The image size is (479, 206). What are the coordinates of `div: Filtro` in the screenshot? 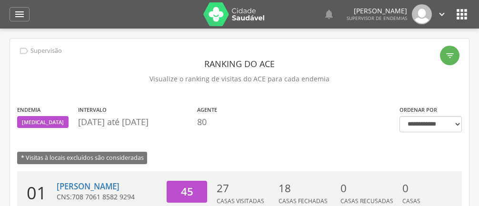 It's located at (450, 55).